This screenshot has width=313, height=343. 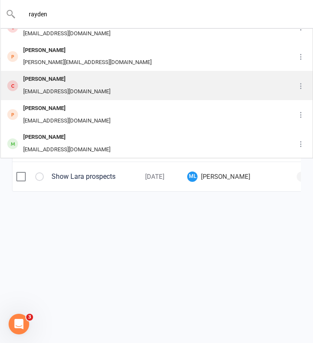 What do you see at coordinates (30, 317) in the screenshot?
I see `span: 3` at bounding box center [30, 317].